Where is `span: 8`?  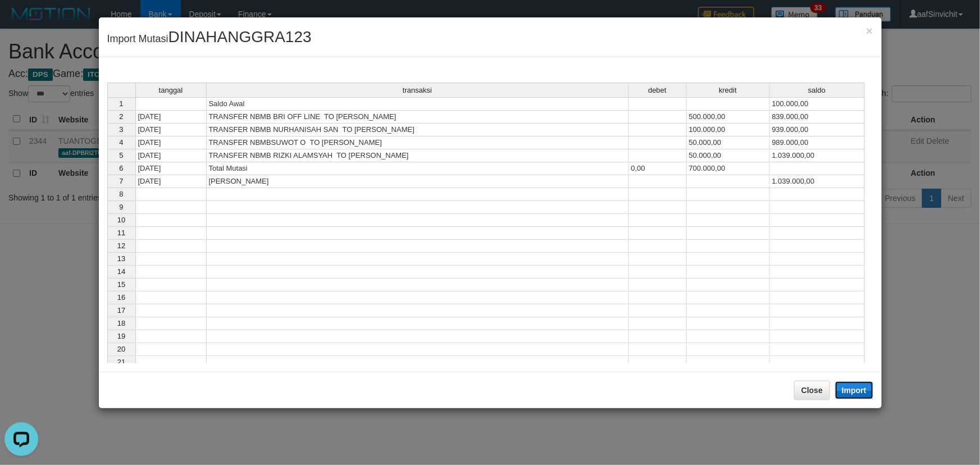 span: 8 is located at coordinates (121, 194).